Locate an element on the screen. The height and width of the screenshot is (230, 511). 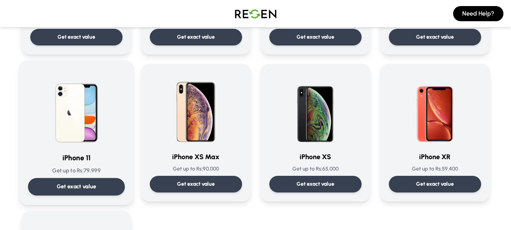
p: Get up to Rs: 65,000 is located at coordinates (316, 169).